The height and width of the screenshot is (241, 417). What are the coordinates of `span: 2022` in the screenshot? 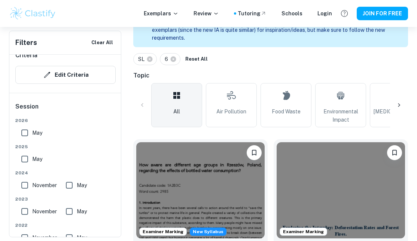 It's located at (65, 225).